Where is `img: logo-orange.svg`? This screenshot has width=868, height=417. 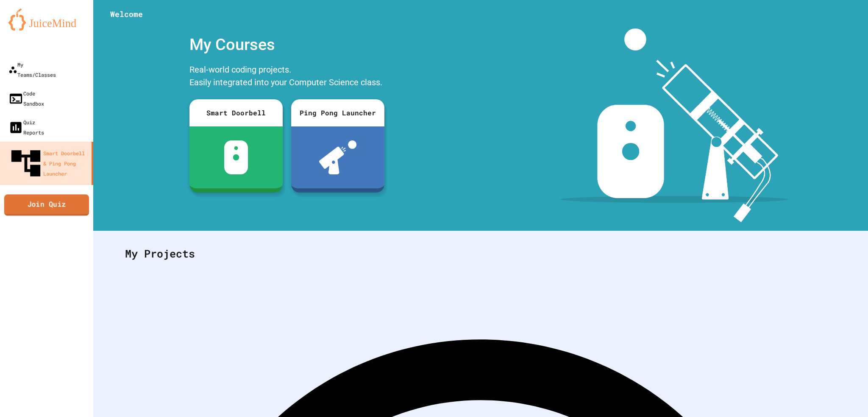 img: logo-orange.svg is located at coordinates (47, 19).